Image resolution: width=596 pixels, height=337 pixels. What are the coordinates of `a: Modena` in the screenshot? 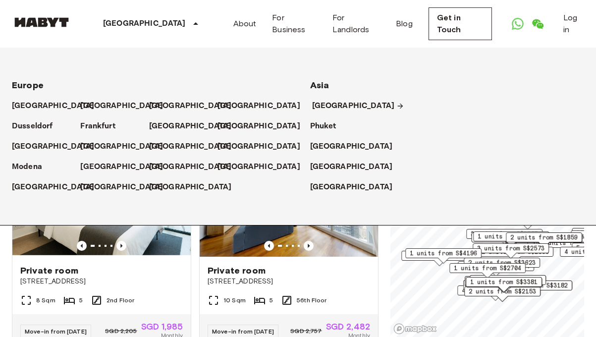 It's located at (32, 167).